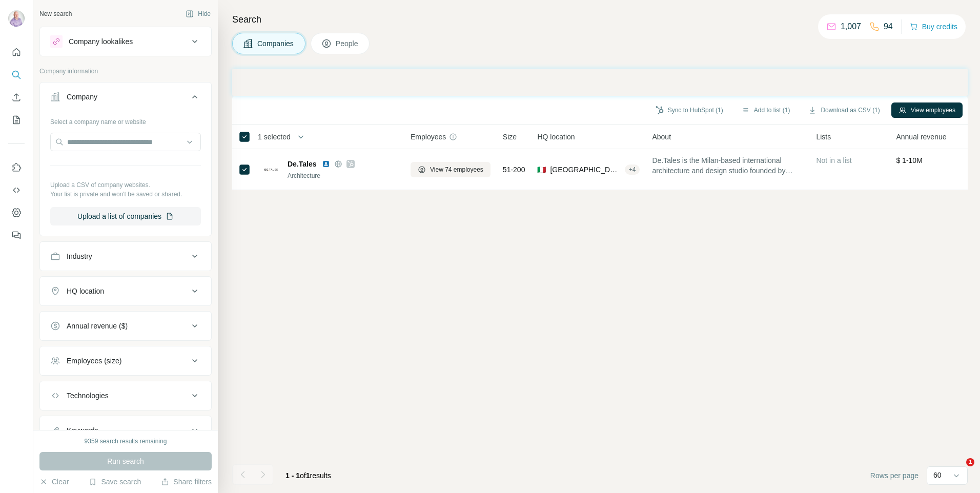  Describe the element at coordinates (343, 176) in the screenshot. I see `div: Architecture` at that location.